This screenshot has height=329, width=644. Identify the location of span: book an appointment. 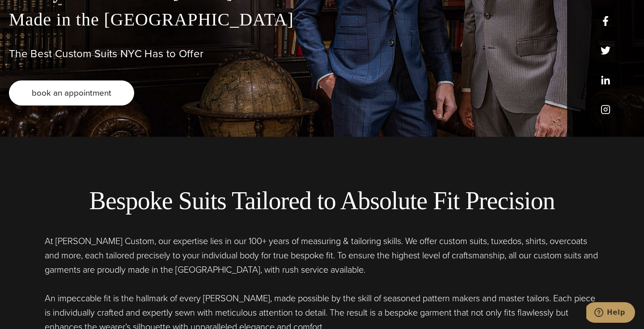
(72, 93).